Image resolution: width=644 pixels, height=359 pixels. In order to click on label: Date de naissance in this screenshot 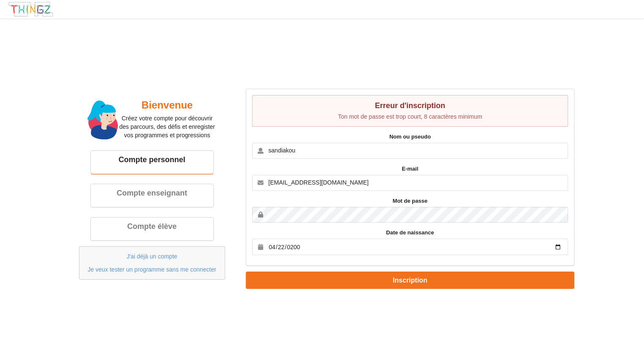, I will do `click(410, 233)`.